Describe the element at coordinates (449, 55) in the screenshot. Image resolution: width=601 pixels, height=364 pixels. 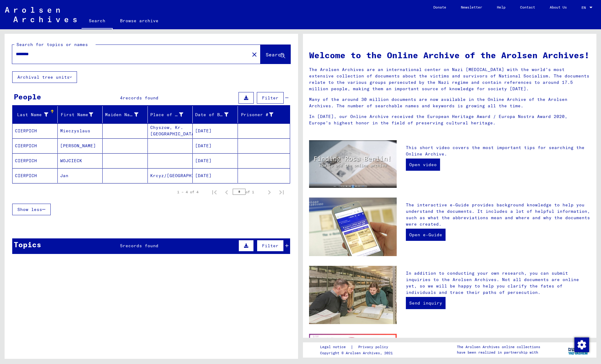
I see `h1: Welcome to the Online Archive of the Arolsen Archives!` at that location.